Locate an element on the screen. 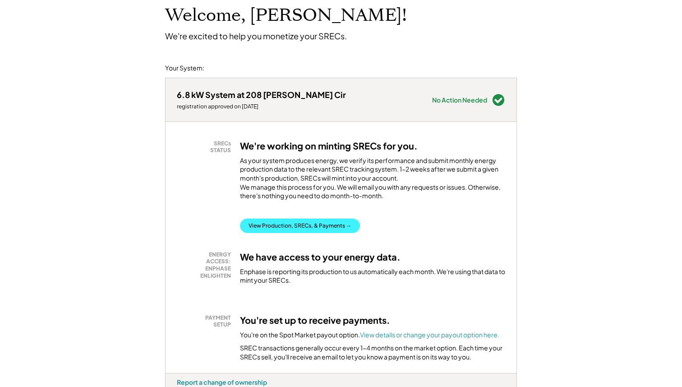 This screenshot has height=387, width=682. div: We're excited to help you monetize your SRECs. is located at coordinates (256, 36).